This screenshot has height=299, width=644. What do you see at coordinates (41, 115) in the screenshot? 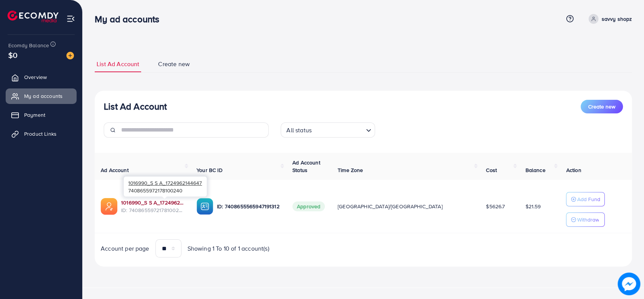
I see `a: Payment` at bounding box center [41, 115].